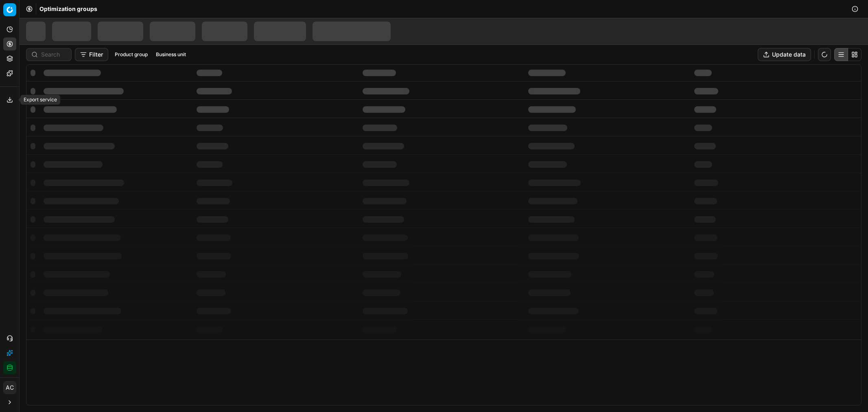 The width and height of the screenshot is (868, 412). What do you see at coordinates (784, 55) in the screenshot?
I see `button: Update data` at bounding box center [784, 55].